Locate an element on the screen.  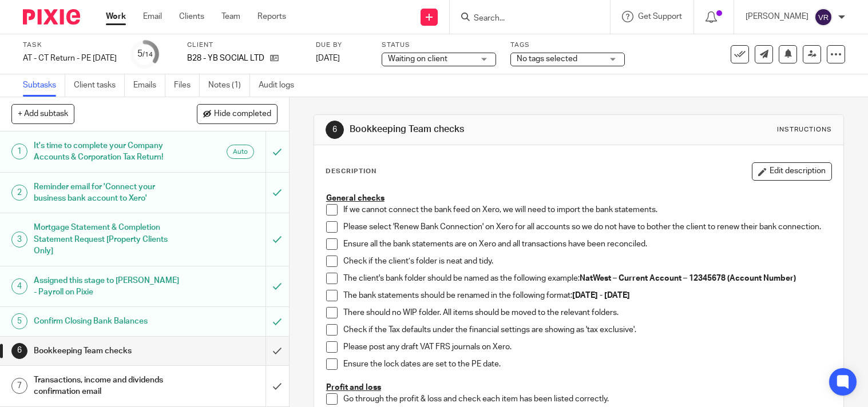
h1: It's time to complete your Company Accounts & Corporation Tax Return! is located at coordinates (107, 151).